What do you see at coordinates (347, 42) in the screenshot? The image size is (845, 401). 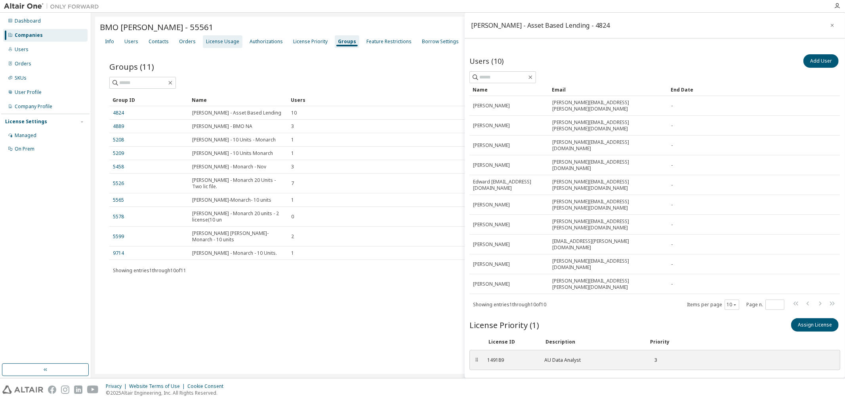 I see `div: Groups` at bounding box center [347, 42].